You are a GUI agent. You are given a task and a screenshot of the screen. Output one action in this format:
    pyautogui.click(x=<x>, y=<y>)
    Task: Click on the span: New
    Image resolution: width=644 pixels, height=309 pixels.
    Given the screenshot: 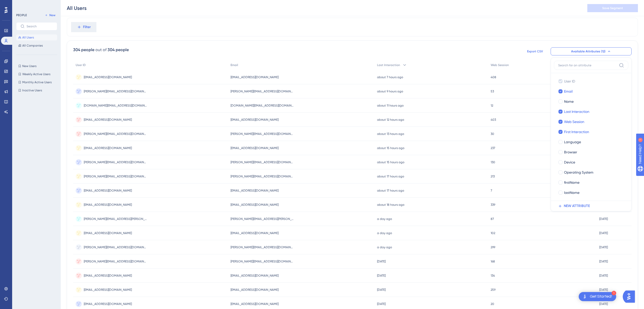 What is the action you would take?
    pyautogui.click(x=53, y=15)
    